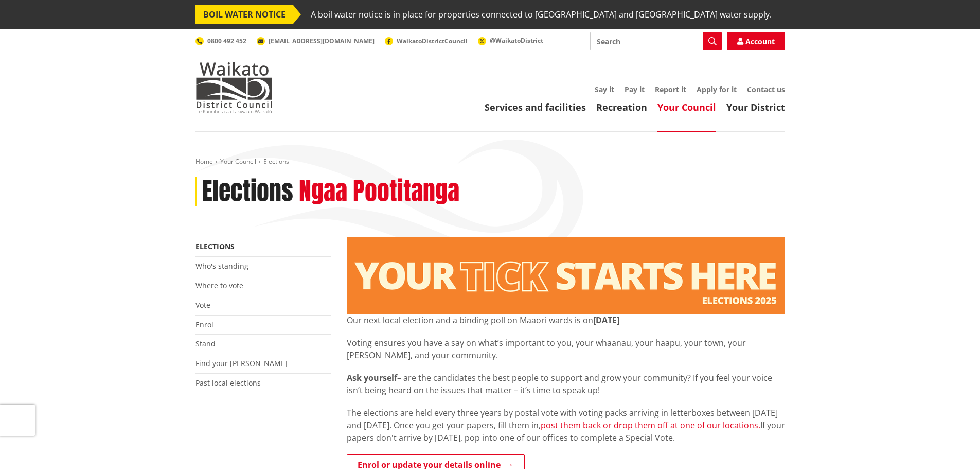 The image size is (980, 469). What do you see at coordinates (566, 320) in the screenshot?
I see `p: Our next local election and a binding poll on Maaori wards is on` at bounding box center [566, 320].